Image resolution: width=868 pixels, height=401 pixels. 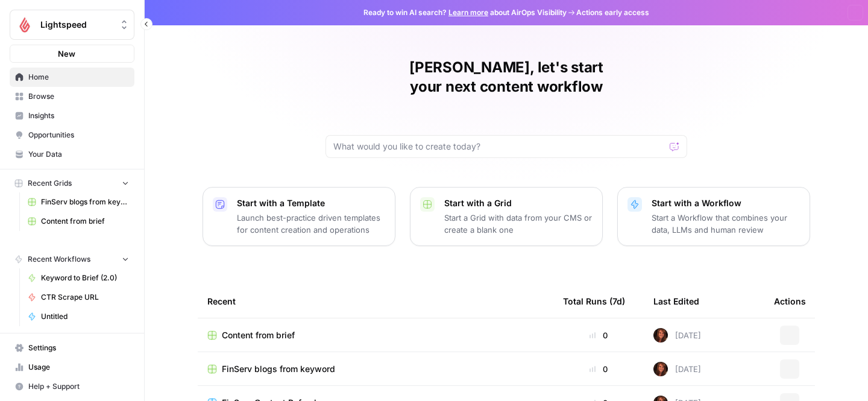 What do you see at coordinates (72, 116) in the screenshot?
I see `a: Insights` at bounding box center [72, 116].